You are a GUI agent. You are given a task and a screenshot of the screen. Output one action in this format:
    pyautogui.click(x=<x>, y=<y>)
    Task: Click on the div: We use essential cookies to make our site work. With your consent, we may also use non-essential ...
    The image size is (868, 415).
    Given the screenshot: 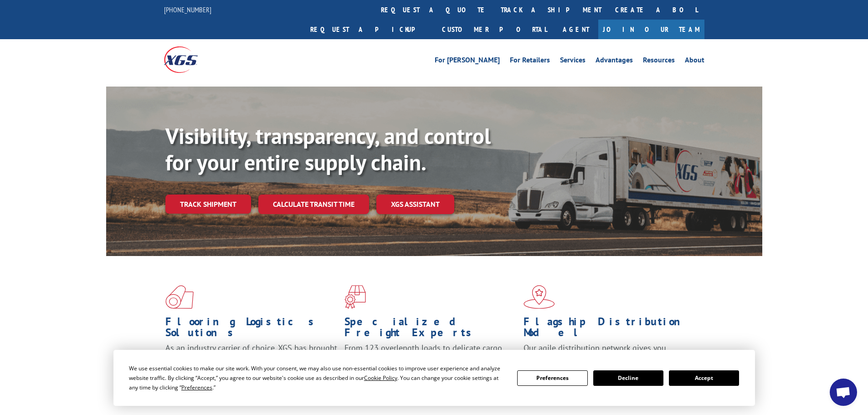 What is the action you would take?
    pyautogui.click(x=318, y=378)
    